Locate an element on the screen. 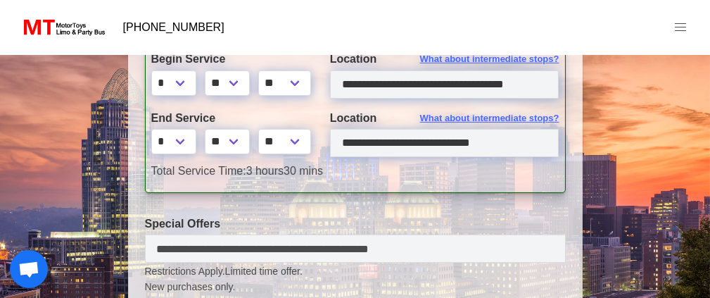  div: Open chat is located at coordinates (29, 269).